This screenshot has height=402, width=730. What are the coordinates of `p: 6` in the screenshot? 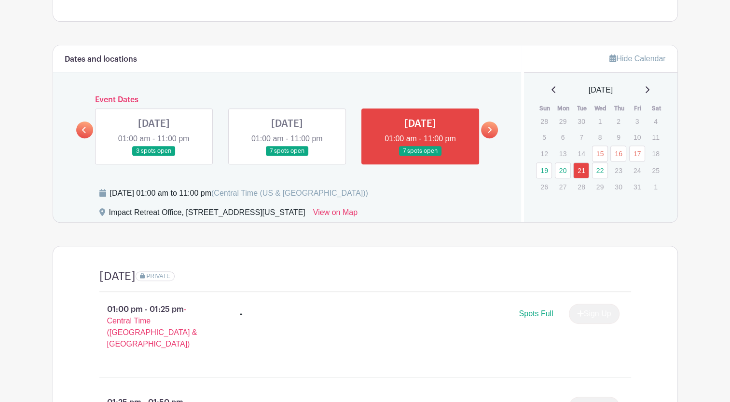 It's located at (563, 137).